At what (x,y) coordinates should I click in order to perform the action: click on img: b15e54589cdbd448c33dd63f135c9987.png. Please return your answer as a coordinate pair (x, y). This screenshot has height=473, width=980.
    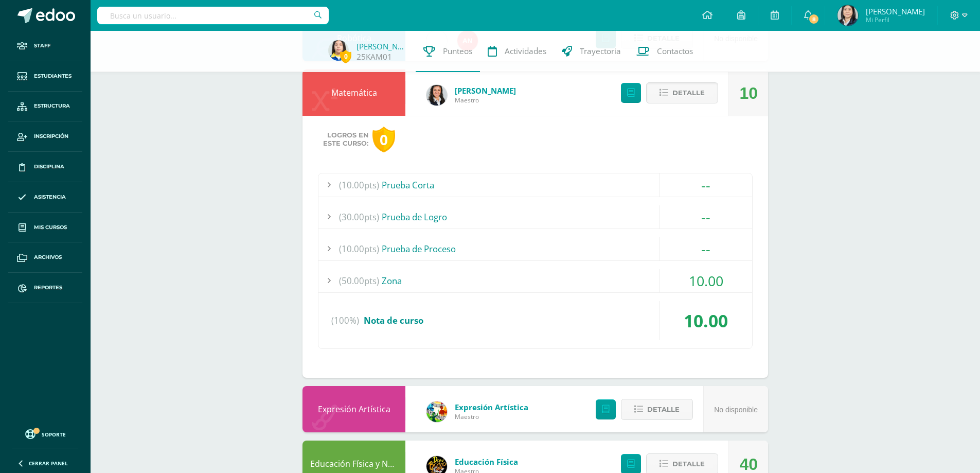
    Looking at the image, I should click on (437, 95).